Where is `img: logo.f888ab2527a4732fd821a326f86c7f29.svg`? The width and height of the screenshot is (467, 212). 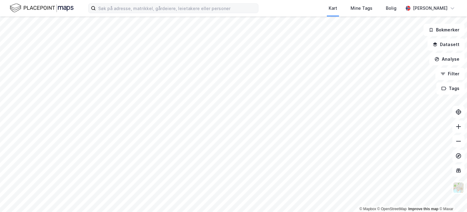
img: logo.f888ab2527a4732fd821a326f86c7f29.svg is located at coordinates (42, 8).